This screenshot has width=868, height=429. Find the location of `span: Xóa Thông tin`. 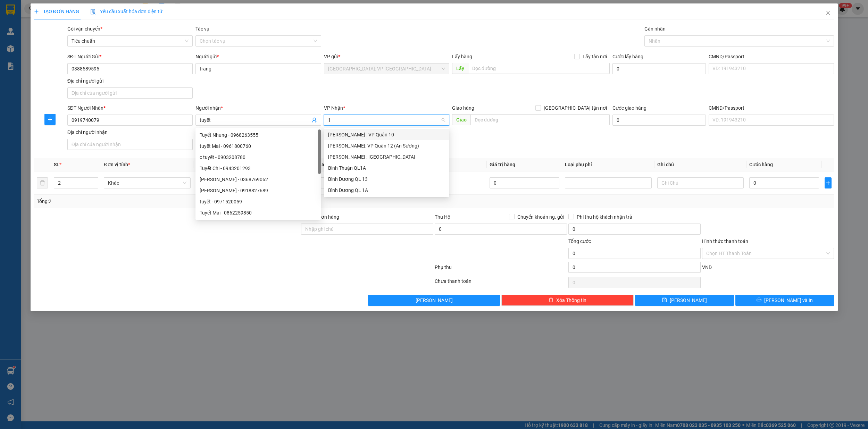

span: Xóa Thông tin is located at coordinates (571, 301).